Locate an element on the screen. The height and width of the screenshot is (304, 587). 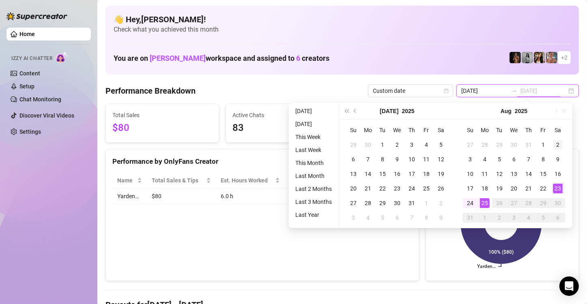
a: Content is located at coordinates (30, 73).